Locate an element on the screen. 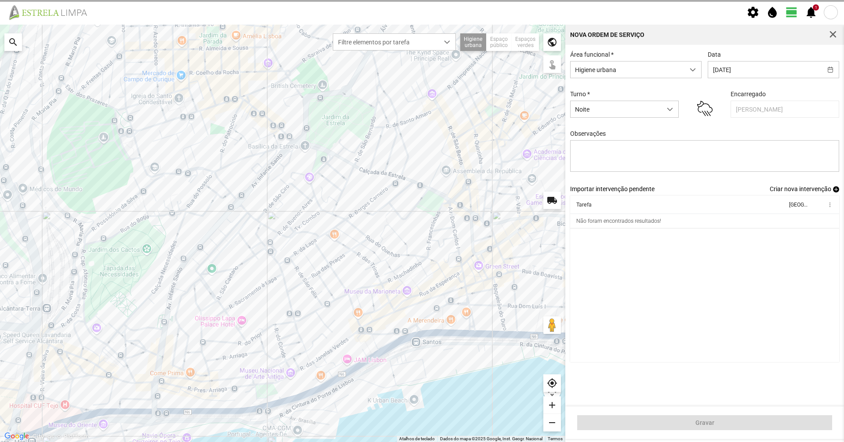 Image resolution: width=844 pixels, height=442 pixels. img: file is located at coordinates (51, 12).